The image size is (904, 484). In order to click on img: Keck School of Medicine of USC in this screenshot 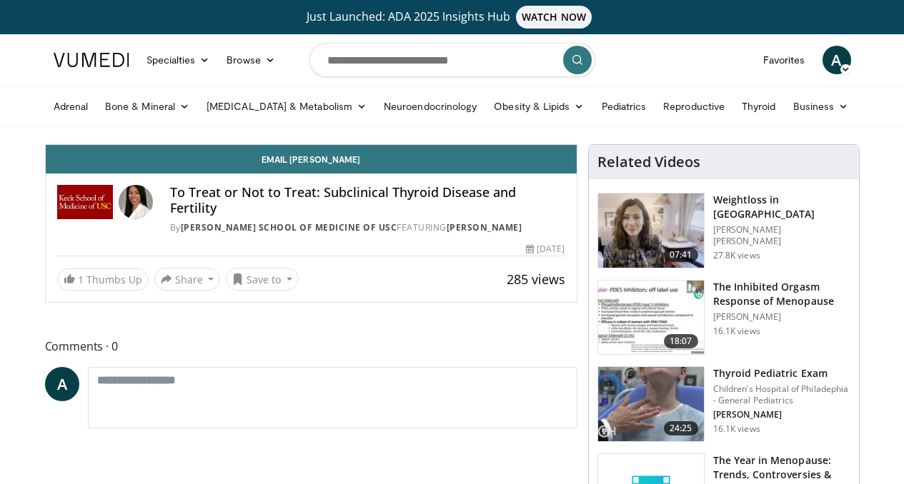, I will do `click(85, 202)`.